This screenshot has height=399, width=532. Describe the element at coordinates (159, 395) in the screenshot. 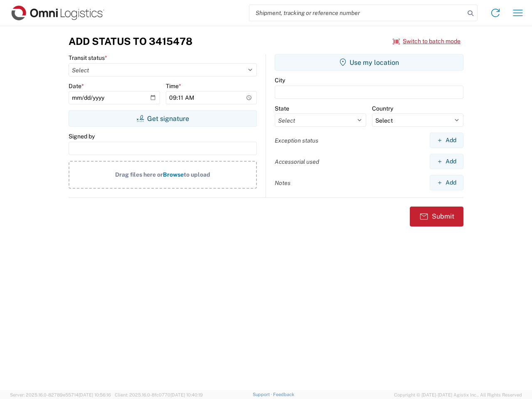

I see `span: Client: 2025.16.0-8fc0770` at that location.